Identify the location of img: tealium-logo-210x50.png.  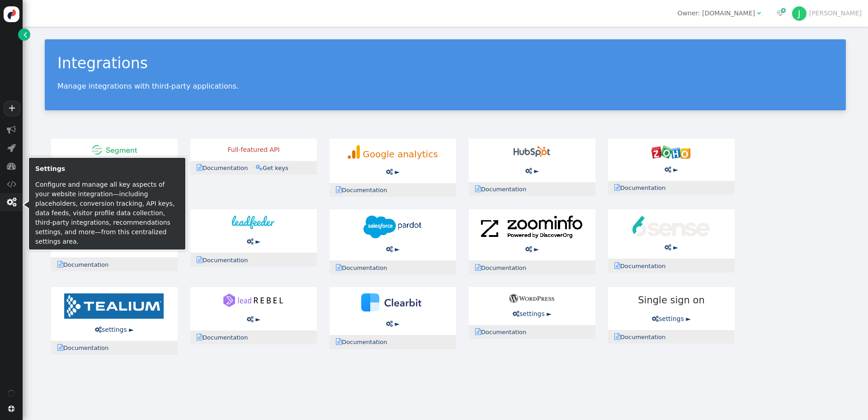
(114, 307).